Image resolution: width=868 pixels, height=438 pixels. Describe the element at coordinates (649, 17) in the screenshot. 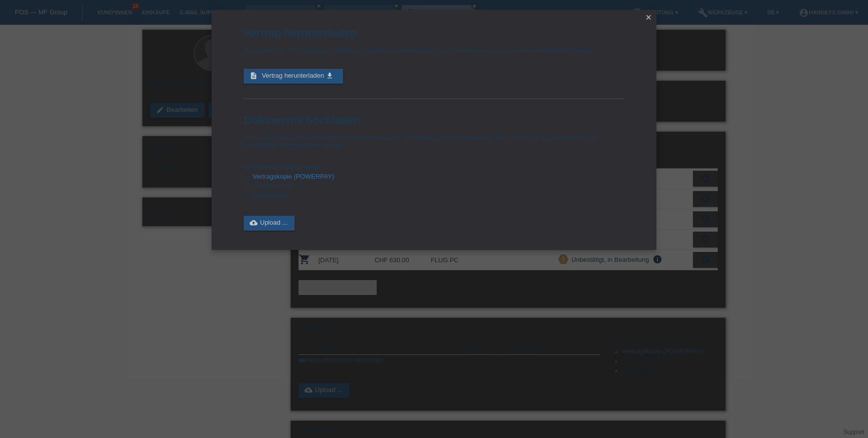

I see `i: close` at that location.